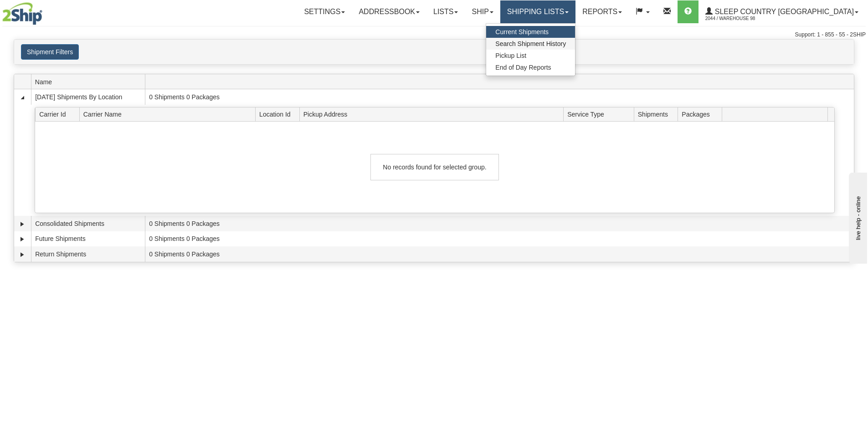  What do you see at coordinates (530, 44) in the screenshot?
I see `a: Search Shipment History` at bounding box center [530, 44].